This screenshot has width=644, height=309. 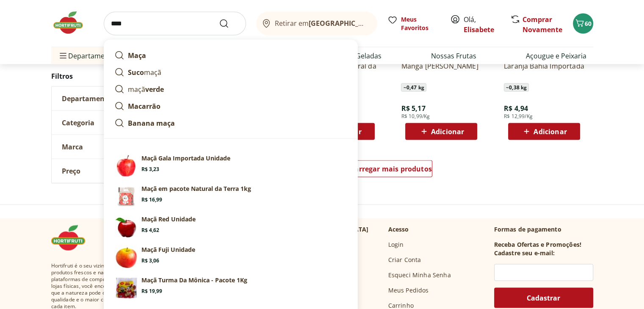 What do you see at coordinates (399, 229) in the screenshot?
I see `p: Acesso` at bounding box center [399, 229].